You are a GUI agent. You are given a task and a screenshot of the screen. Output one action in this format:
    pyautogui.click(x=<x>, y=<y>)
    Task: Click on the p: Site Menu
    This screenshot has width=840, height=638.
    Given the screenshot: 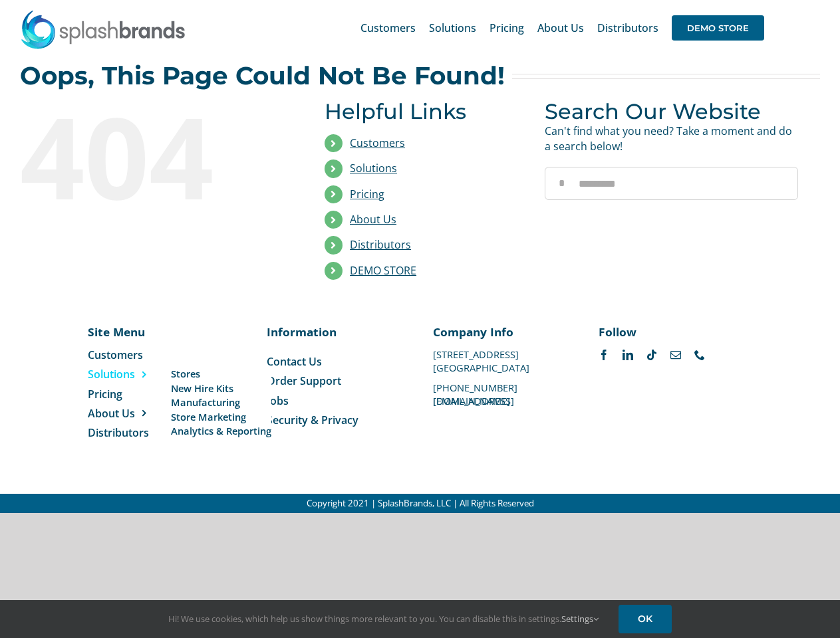 What is the action you would take?
    pyautogui.click(x=132, y=332)
    